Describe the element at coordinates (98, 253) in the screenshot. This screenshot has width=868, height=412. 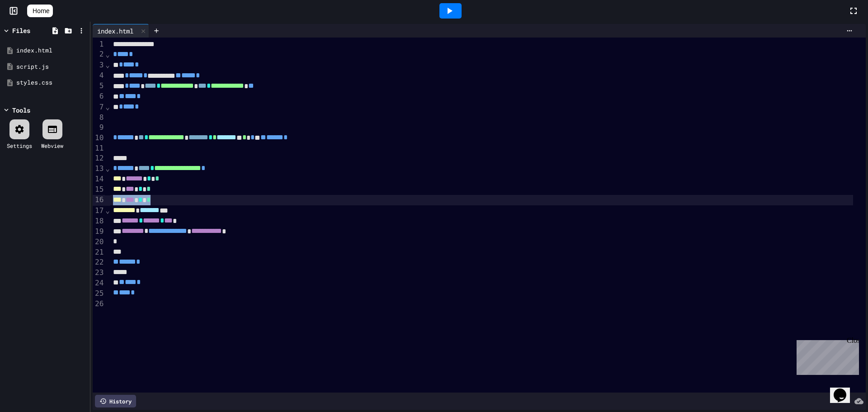
I see `div: 21` at that location.